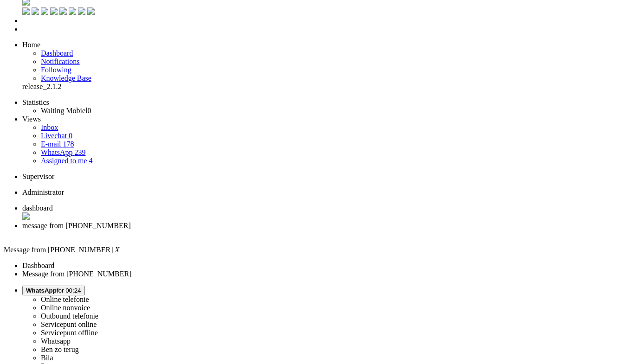 The height and width of the screenshot is (364, 627). Describe the element at coordinates (49, 127) in the screenshot. I see `a: Inbox` at that location.